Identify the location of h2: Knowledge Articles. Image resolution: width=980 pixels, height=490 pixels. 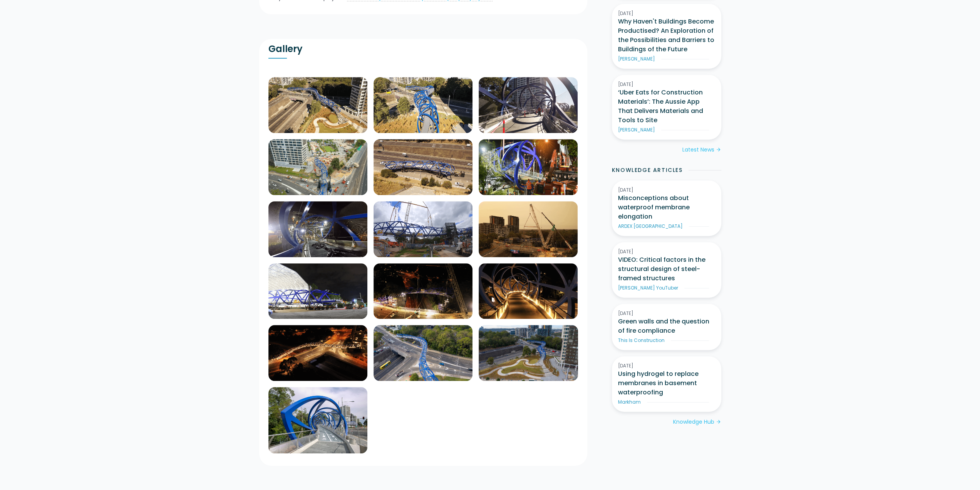
(647, 170).